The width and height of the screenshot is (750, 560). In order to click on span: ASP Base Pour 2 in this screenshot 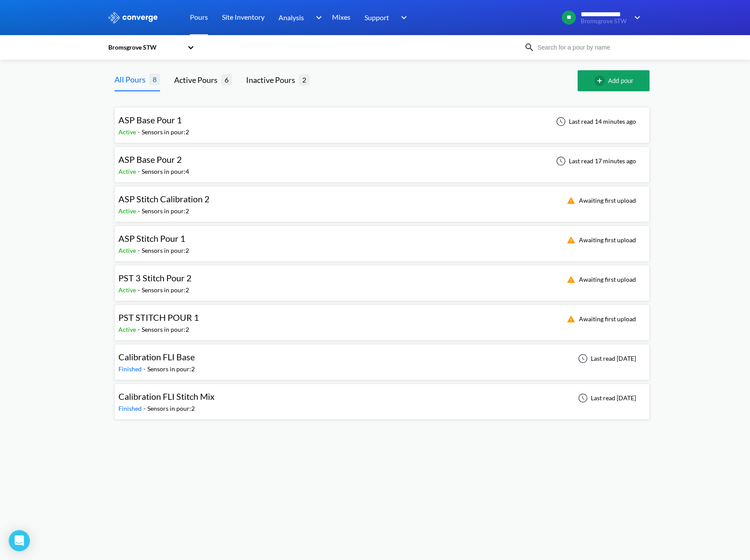, I will do `click(150, 159)`.